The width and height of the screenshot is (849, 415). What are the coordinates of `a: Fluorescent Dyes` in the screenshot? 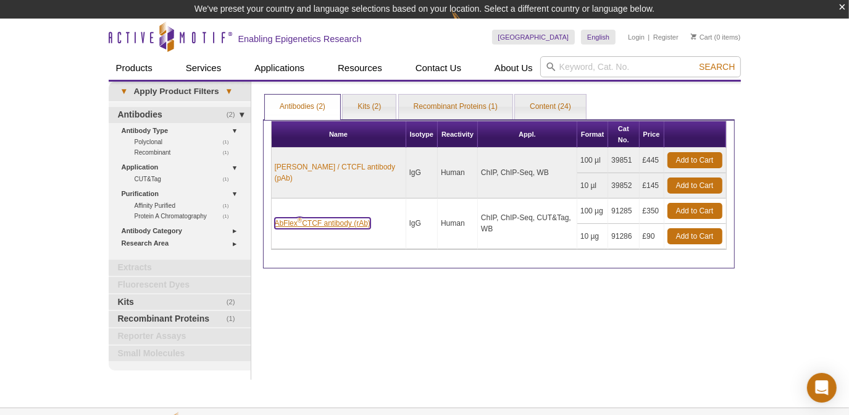 It's located at (180, 285).